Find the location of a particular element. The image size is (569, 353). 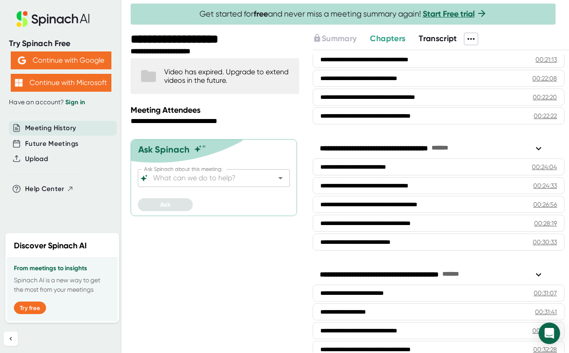

p: Spinach AI is a new way to get the most from your meetings is located at coordinates (62, 285).